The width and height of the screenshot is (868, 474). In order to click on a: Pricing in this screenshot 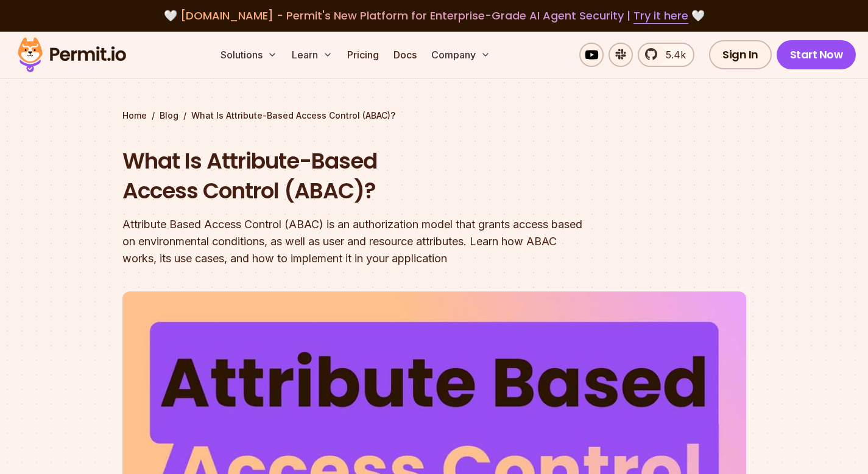, I will do `click(363, 55)`.